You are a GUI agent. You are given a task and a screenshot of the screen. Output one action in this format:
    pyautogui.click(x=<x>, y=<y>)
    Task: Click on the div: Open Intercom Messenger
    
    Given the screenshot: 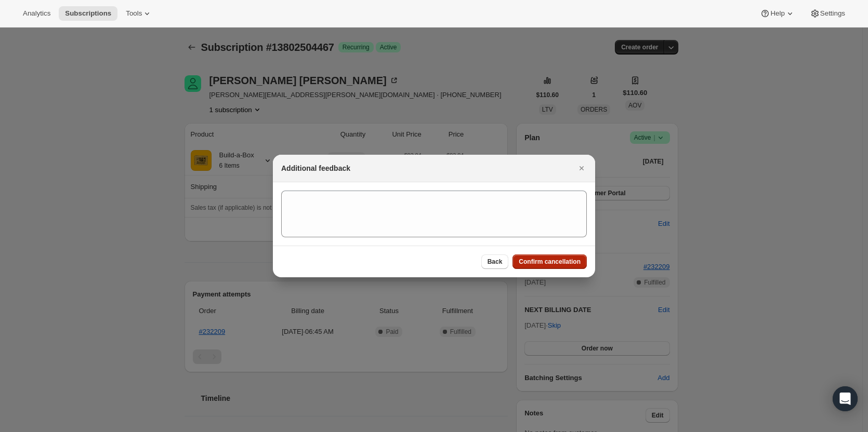 What is the action you would take?
    pyautogui.click(x=845, y=398)
    